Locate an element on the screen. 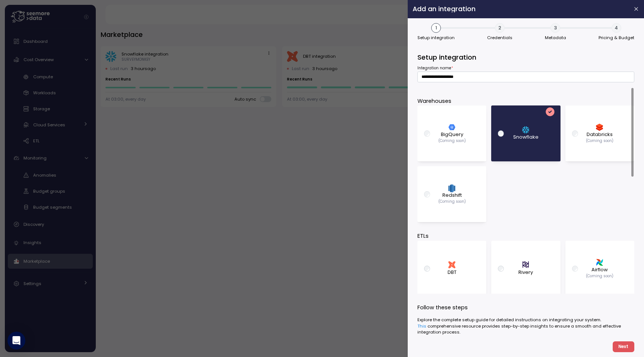  p: ETLs is located at coordinates (526, 236).